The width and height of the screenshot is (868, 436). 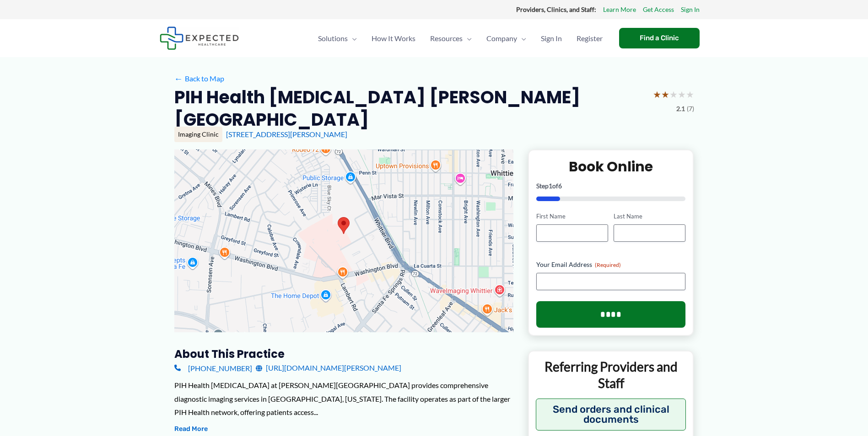 I want to click on span: (7), so click(x=690, y=109).